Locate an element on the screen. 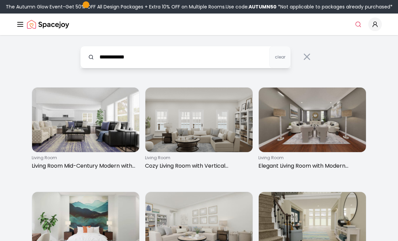 Image resolution: width=398 pixels, height=241 pixels. a: Spacejoy is located at coordinates (48, 24).